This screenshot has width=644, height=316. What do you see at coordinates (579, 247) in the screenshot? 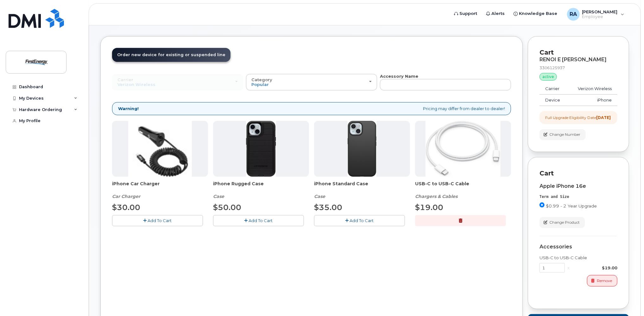
I see `div: Accessories` at bounding box center [579, 247].